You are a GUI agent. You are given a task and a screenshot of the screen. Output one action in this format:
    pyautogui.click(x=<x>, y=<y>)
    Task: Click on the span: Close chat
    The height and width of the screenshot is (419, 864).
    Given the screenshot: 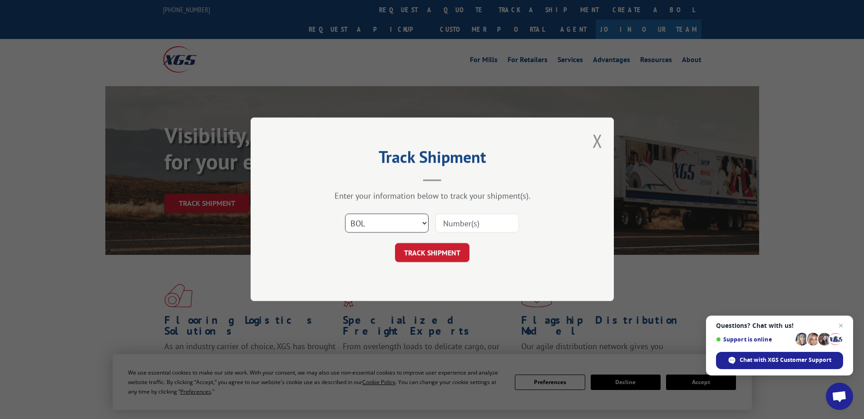 What is the action you would take?
    pyautogui.click(x=841, y=326)
    